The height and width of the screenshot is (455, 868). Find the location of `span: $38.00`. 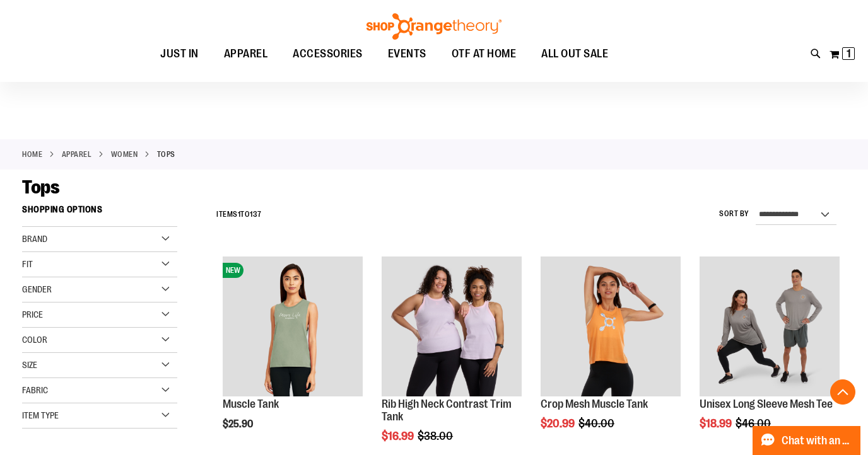

span: $38.00 is located at coordinates (436, 436).